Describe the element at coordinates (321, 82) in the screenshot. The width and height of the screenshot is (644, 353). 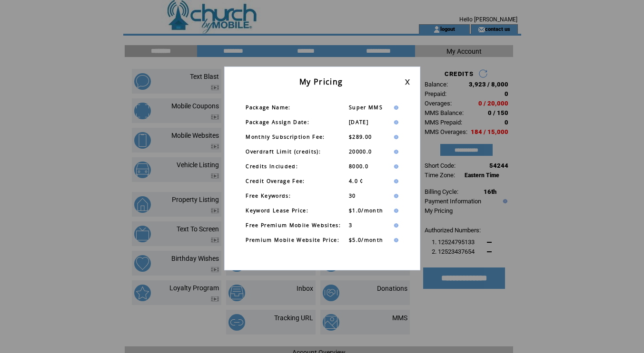
I see `span: My Pricing` at that location.